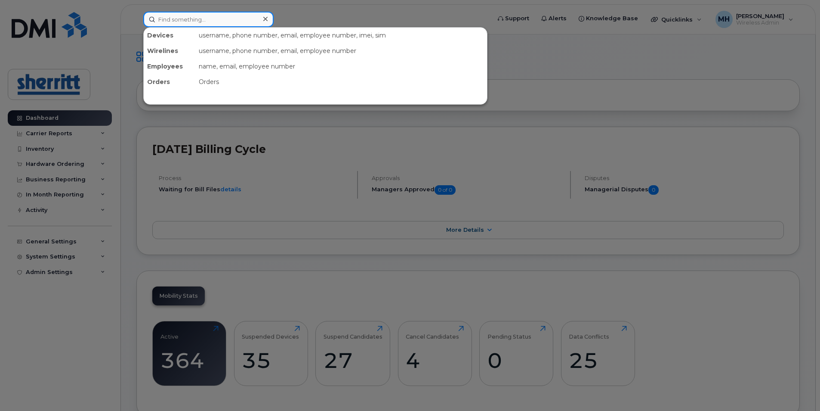 This screenshot has height=411, width=820. Describe the element at coordinates (170, 51) in the screenshot. I see `div: Wirelines` at that location.